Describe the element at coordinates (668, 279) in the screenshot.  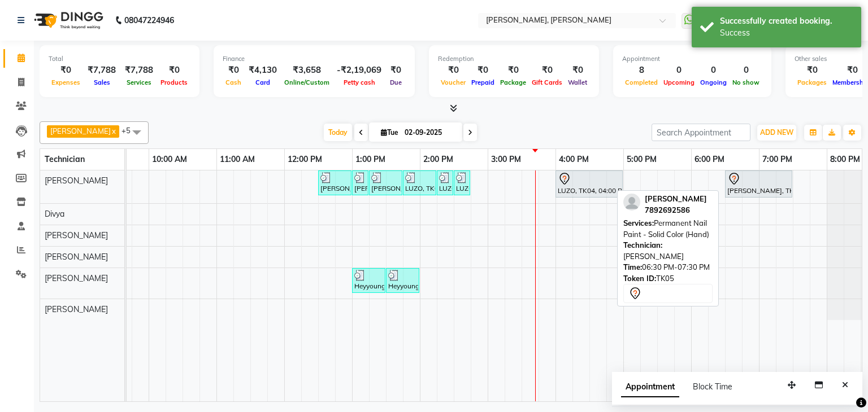
I see `div: TK05` at that location.